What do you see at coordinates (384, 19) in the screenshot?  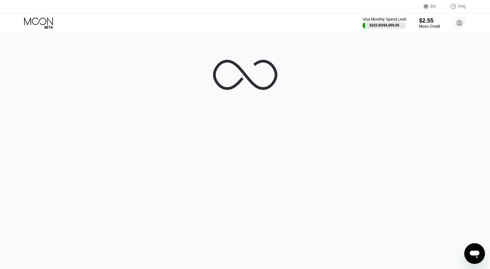 I see `div: Visa Monthly Spend Limit` at bounding box center [384, 19].